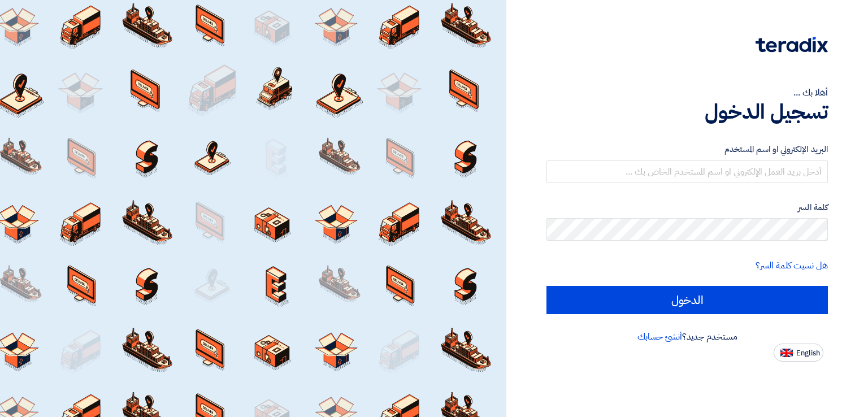 This screenshot has height=417, width=868. I want to click on label: البريد الإلكتروني او اسم المستخدم, so click(687, 149).